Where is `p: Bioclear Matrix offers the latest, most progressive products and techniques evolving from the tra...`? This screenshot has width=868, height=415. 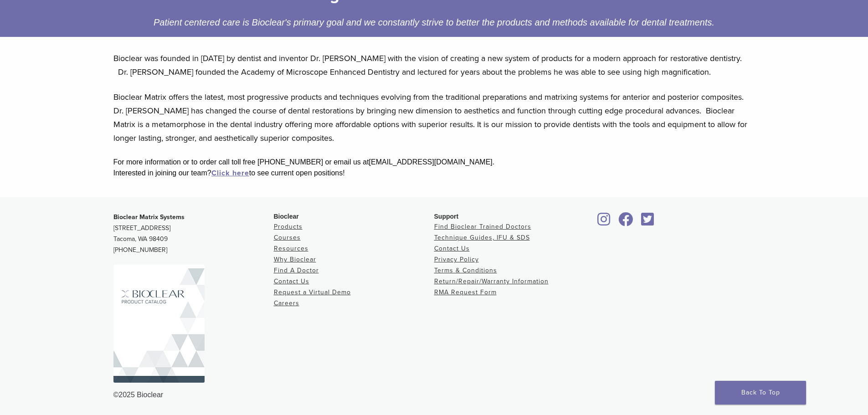 p: Bioclear Matrix offers the latest, most progressive products and techniques evolving from the tra... is located at coordinates (434, 118).